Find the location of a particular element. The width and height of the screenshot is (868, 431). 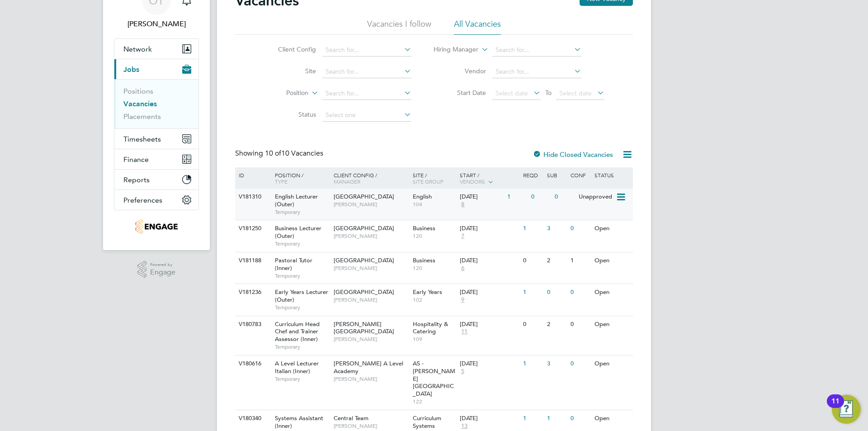

label: Site is located at coordinates (289, 71).